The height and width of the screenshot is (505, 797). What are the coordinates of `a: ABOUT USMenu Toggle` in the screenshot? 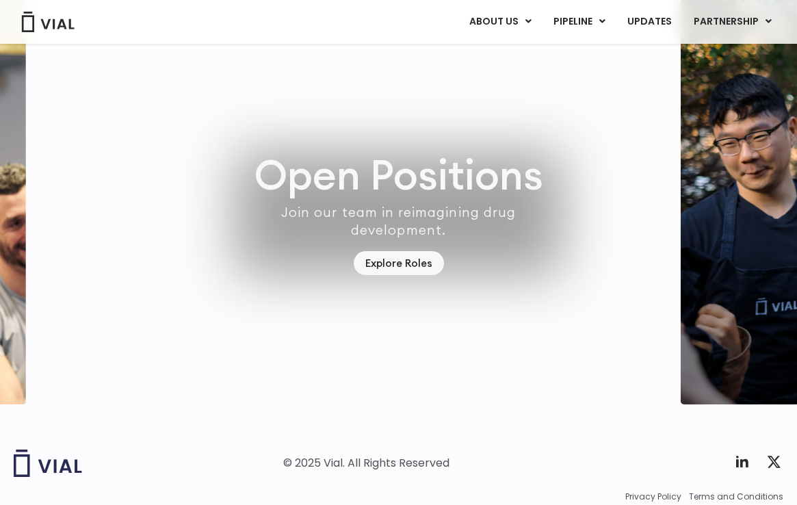 It's located at (500, 22).